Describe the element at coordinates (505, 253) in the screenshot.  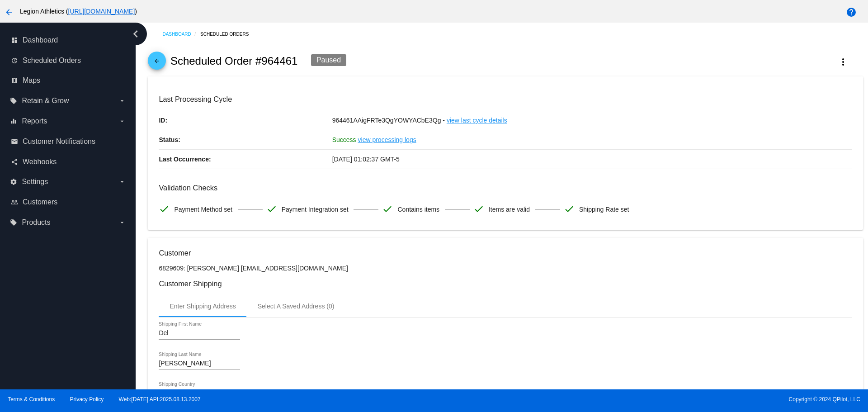
I see `h3: Customer` at that location.